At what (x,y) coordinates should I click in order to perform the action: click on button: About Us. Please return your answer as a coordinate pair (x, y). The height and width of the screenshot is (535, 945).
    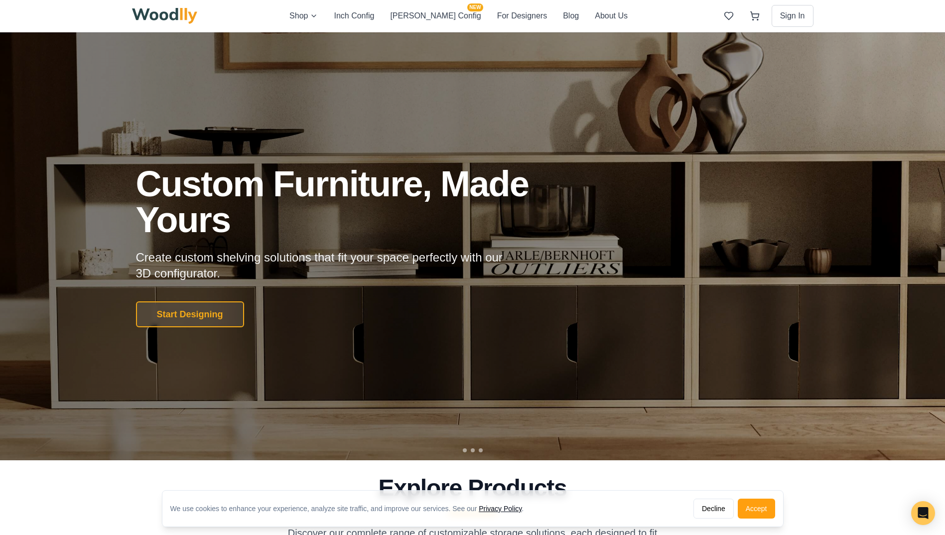
    Looking at the image, I should click on (611, 16).